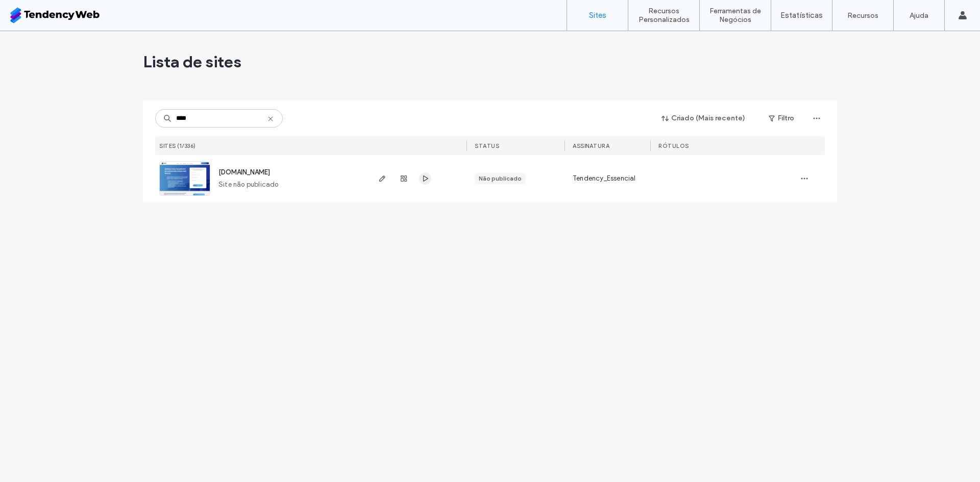 Image resolution: width=980 pixels, height=482 pixels. What do you see at coordinates (598, 15) in the screenshot?
I see `label: Sites` at bounding box center [598, 15].